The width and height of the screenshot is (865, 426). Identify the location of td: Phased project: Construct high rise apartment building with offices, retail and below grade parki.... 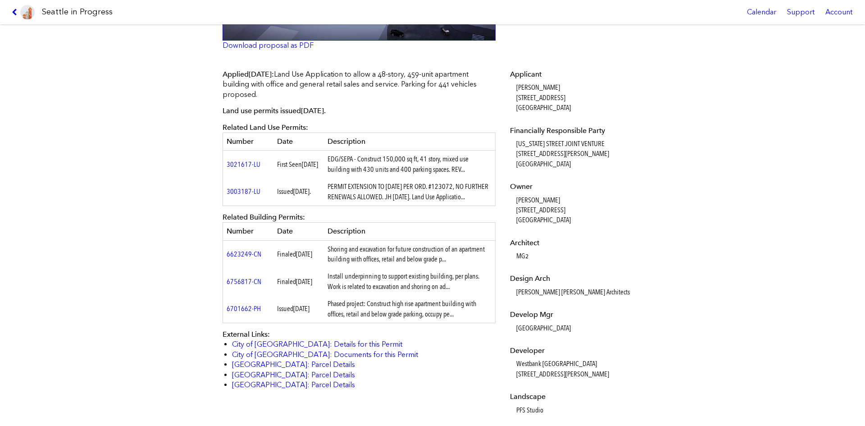
(409, 308).